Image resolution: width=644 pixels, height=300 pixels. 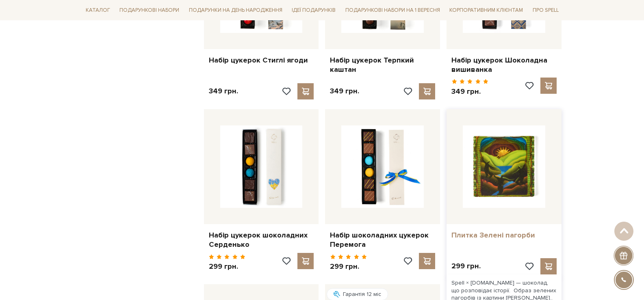 I want to click on a: Подарункові набори на 1 Вересня, so click(x=393, y=10).